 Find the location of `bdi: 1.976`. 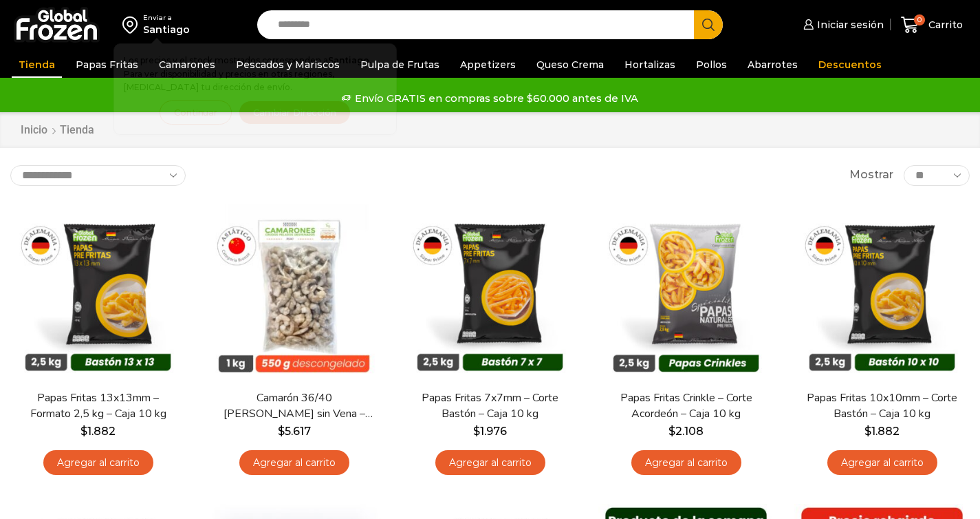

bdi: 1.976 is located at coordinates (490, 430).